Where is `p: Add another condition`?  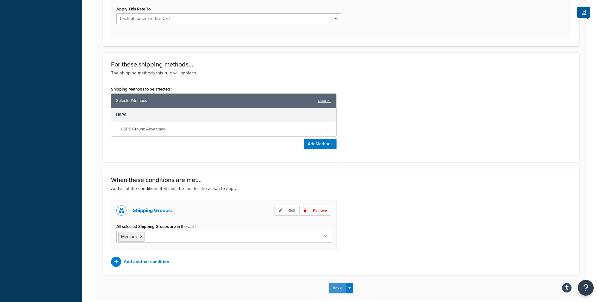
p: Add another condition is located at coordinates (146, 262).